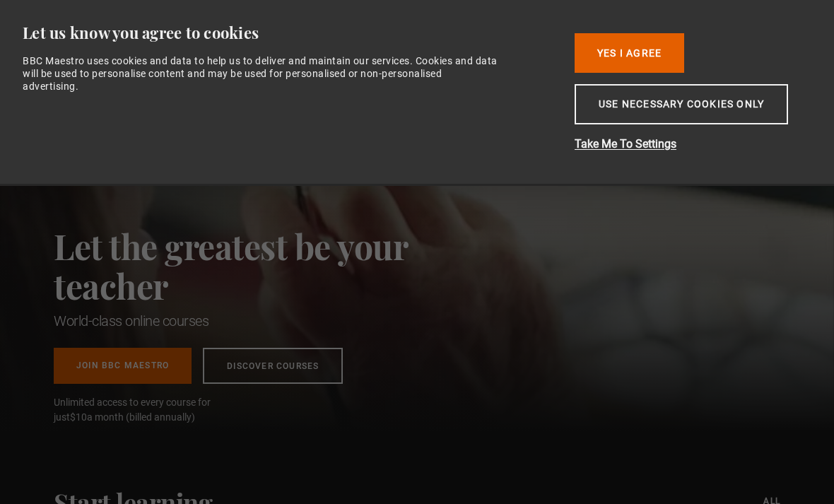 Image resolution: width=834 pixels, height=504 pixels. I want to click on div: Let us know you agree to cookies, so click(287, 32).